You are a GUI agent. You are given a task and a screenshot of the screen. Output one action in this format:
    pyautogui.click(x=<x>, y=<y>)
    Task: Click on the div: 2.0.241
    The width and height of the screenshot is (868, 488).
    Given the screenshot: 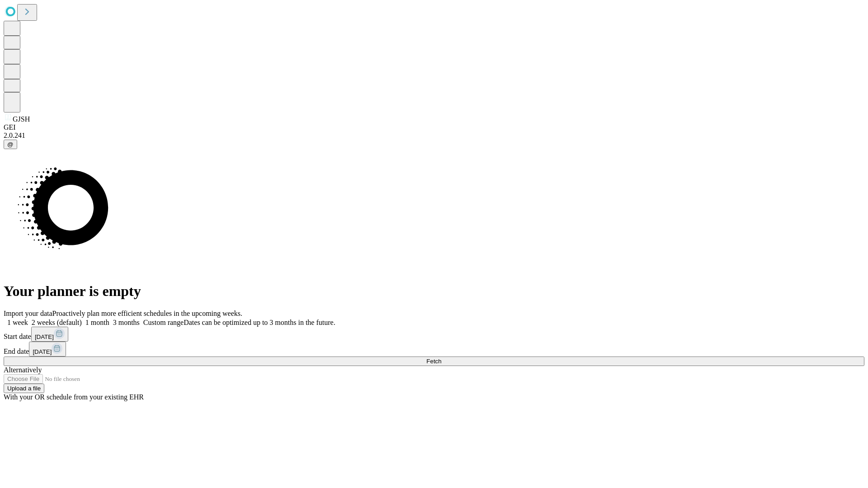 What is the action you would take?
    pyautogui.click(x=434, y=135)
    